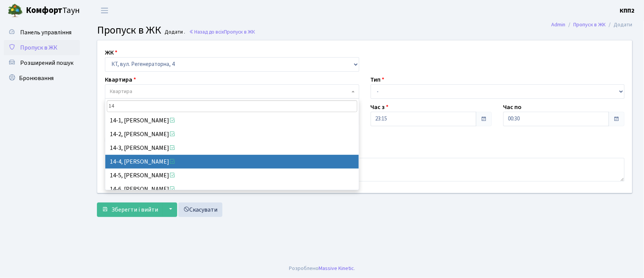 This screenshot has height=278, width=644. What do you see at coordinates (513, 107) in the screenshot?
I see `label: Час по` at bounding box center [513, 107].